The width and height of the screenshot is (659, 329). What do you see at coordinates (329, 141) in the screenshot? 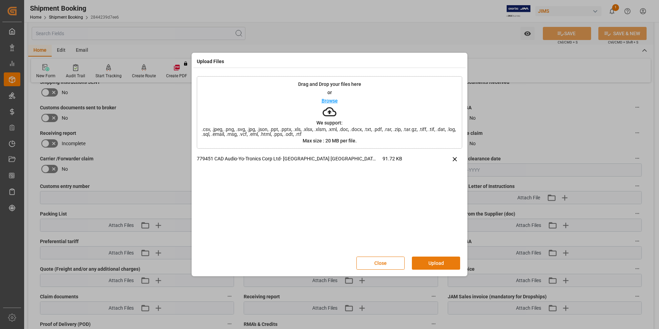
I see `p: Max size : 20 MB per file.` at bounding box center [329, 141].